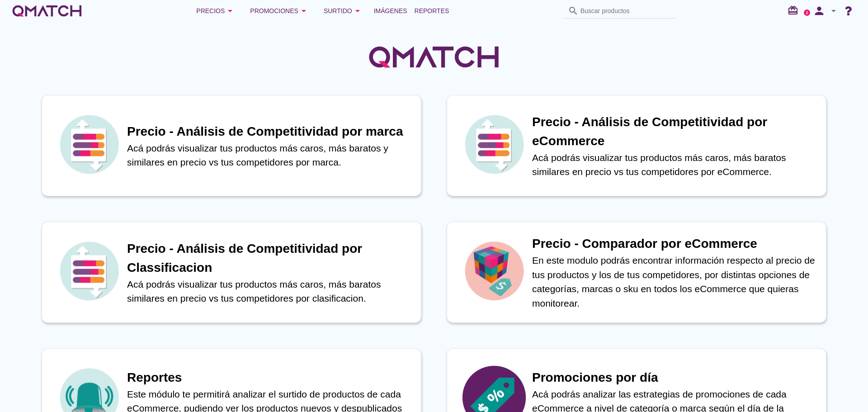 This screenshot has width=868, height=412. What do you see at coordinates (47, 11) in the screenshot?
I see `a: white-qmatch-logo` at bounding box center [47, 11].